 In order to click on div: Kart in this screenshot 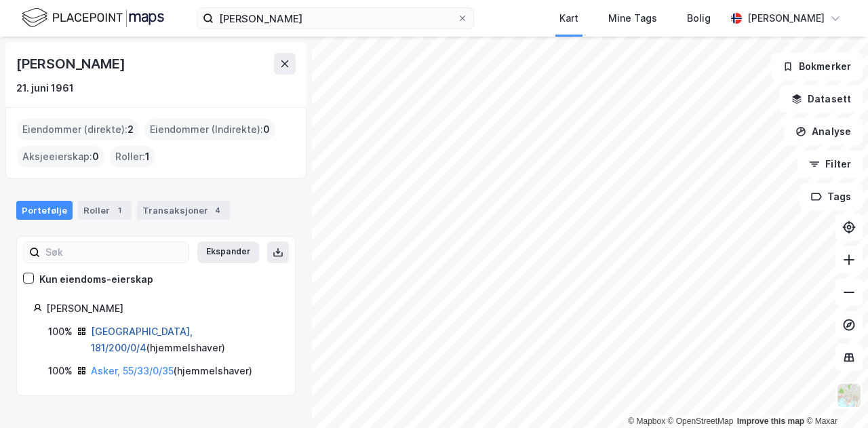, I will do `click(569, 18)`.